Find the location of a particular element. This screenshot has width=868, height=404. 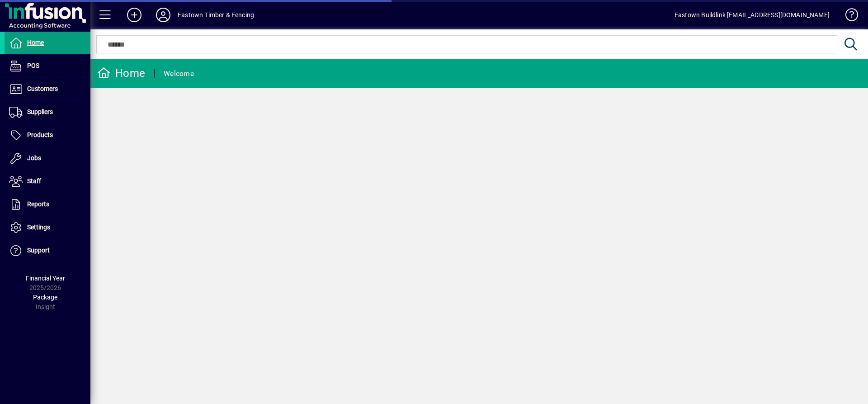

span: Jobs is located at coordinates (34, 158).